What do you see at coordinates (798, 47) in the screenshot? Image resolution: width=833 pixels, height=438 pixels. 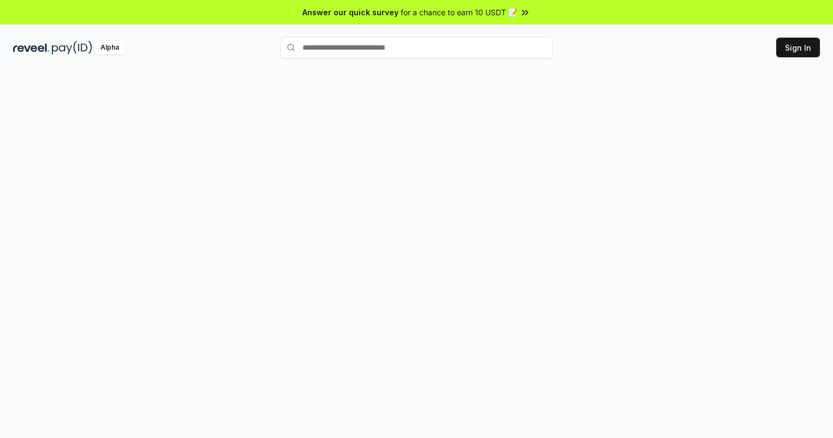 I see `button: Sign In` at bounding box center [798, 47].